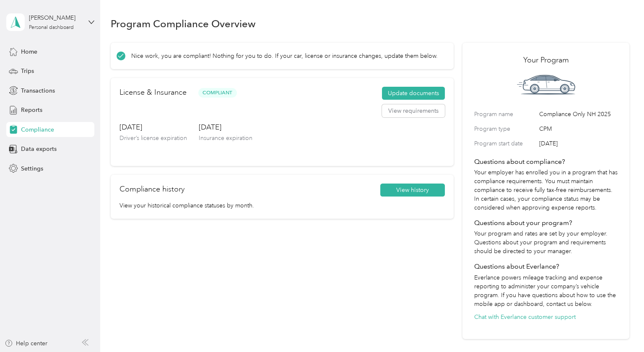 Image resolution: width=644 pixels, height=352 pixels. What do you see at coordinates (32, 169) in the screenshot?
I see `span: Settings` at bounding box center [32, 169].